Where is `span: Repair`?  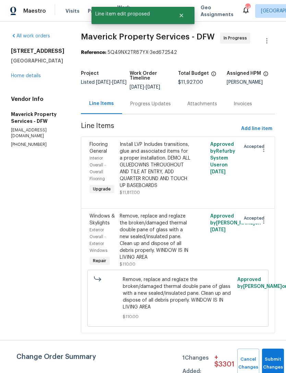
span: Repair is located at coordinates (99, 261).